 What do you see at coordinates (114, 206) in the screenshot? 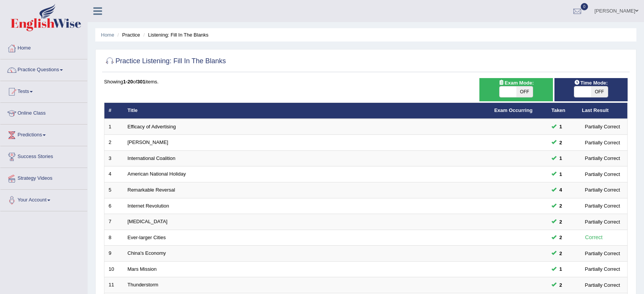
I see `td: 6` at bounding box center [114, 206].